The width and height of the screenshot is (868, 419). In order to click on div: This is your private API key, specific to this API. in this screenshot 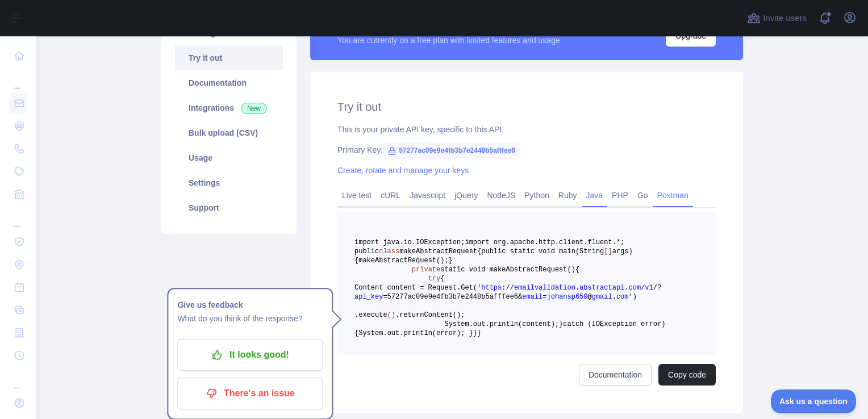, I will do `click(527, 130)`.